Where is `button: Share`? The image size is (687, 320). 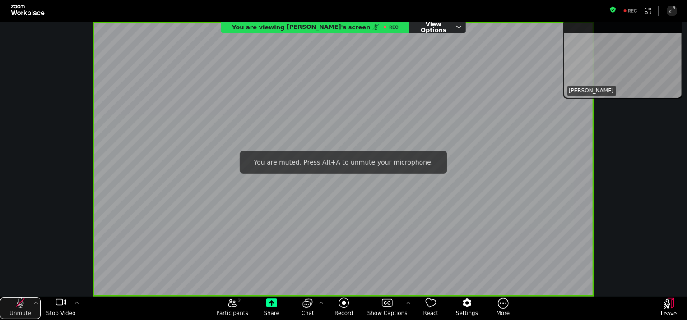 button: Share is located at coordinates (272, 309).